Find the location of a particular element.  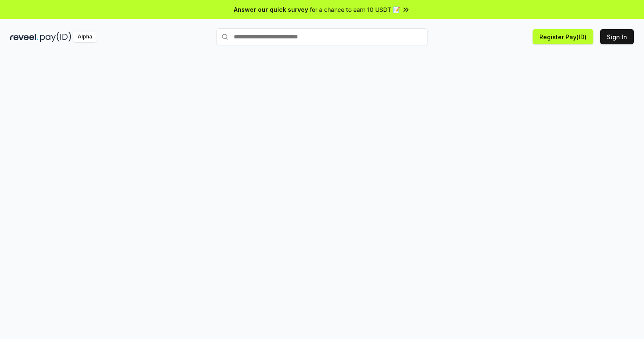

span: for a chance to earn 10 USDT 📝 is located at coordinates (355, 10).